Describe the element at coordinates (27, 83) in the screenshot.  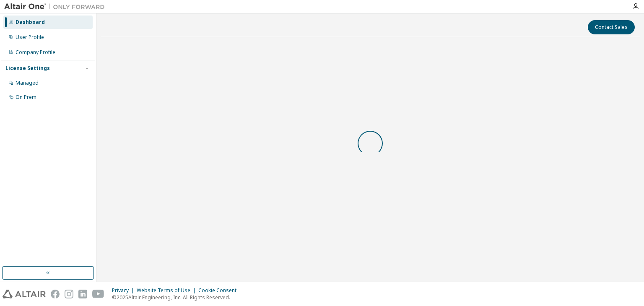
I see `div: Managed` at that location.